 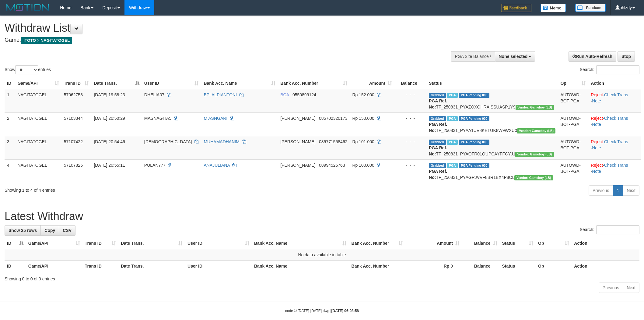 What do you see at coordinates (615, 83) in the screenshot?
I see `th: Action` at bounding box center [615, 83].